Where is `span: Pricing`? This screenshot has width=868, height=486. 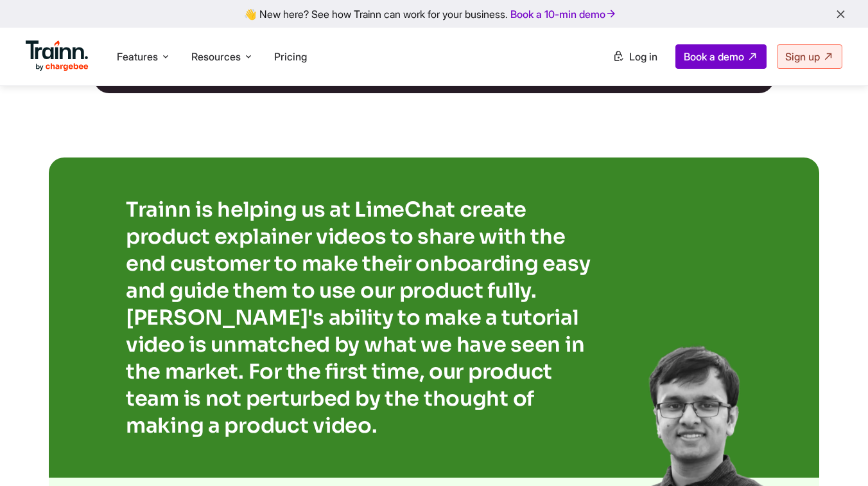
span: Pricing is located at coordinates (290, 57).